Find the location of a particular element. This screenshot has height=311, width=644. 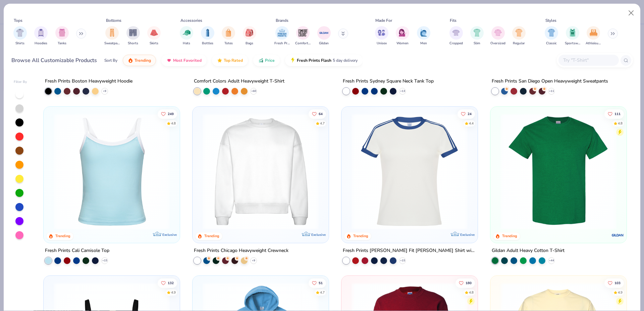

img: 77058d13-6681-46a4-a602-40ee85a356b7 is located at coordinates (532, 171).